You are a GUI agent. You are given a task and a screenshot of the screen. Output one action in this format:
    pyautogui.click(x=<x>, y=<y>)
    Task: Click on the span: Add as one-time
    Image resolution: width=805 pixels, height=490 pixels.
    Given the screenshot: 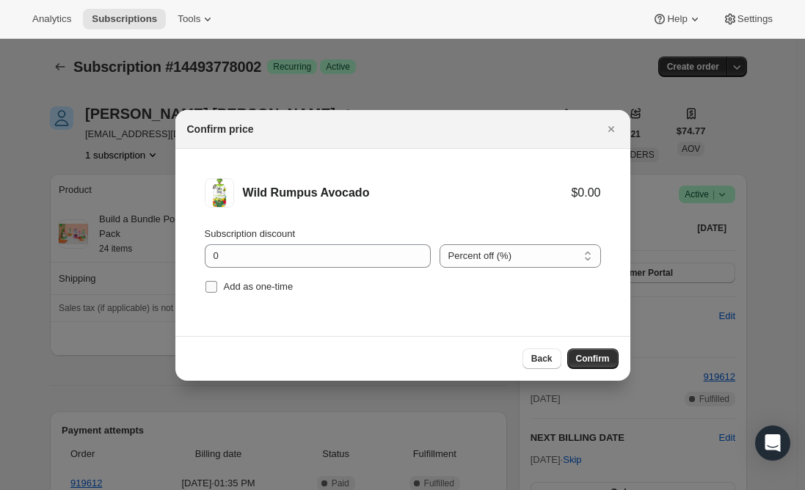 What is the action you would take?
    pyautogui.click(x=258, y=286)
    